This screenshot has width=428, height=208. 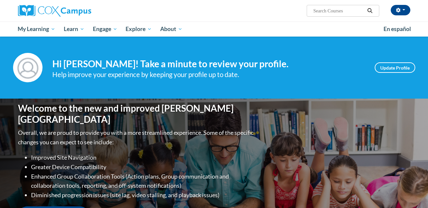 I want to click on p: Overall, we are proud to provide you with a more streamlined experience. Some of the specific cha..., so click(x=136, y=138).